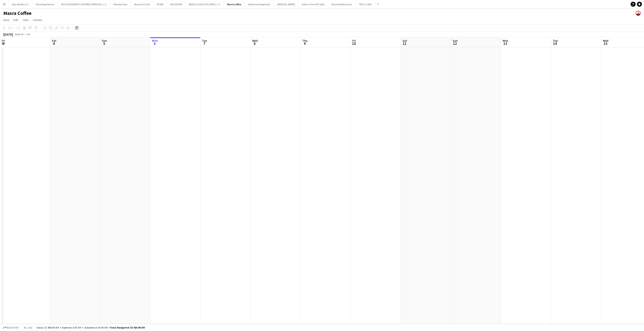 This screenshot has height=331, width=644. What do you see at coordinates (176, 4) in the screenshot?
I see `button: KEG ROOM` at bounding box center [176, 4].